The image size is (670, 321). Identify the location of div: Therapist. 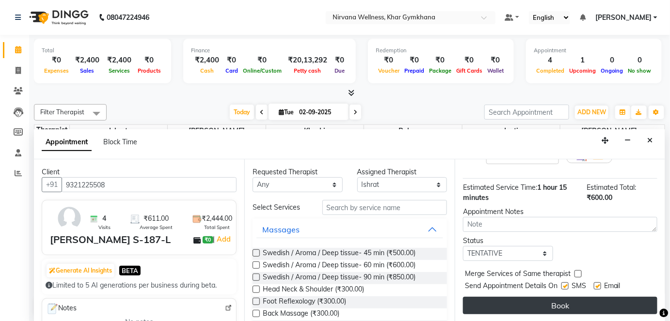
(52, 130).